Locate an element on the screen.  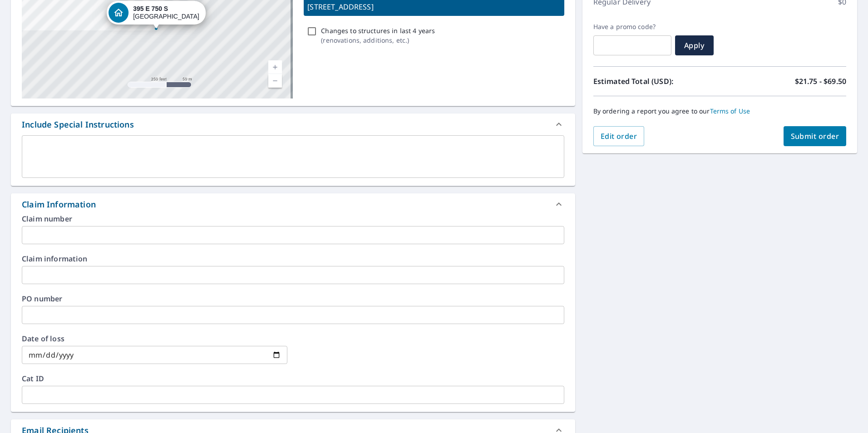
button: Edit order is located at coordinates (619, 136).